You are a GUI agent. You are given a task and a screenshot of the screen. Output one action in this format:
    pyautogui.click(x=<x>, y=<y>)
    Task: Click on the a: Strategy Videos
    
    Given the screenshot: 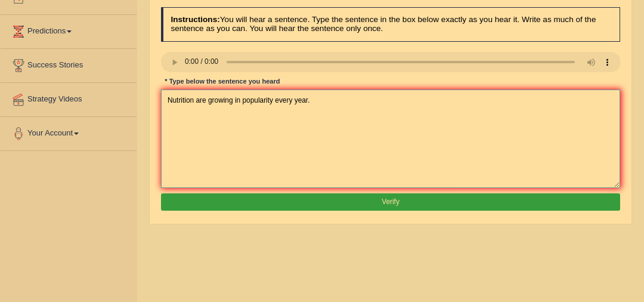 What is the action you would take?
    pyautogui.click(x=68, y=98)
    